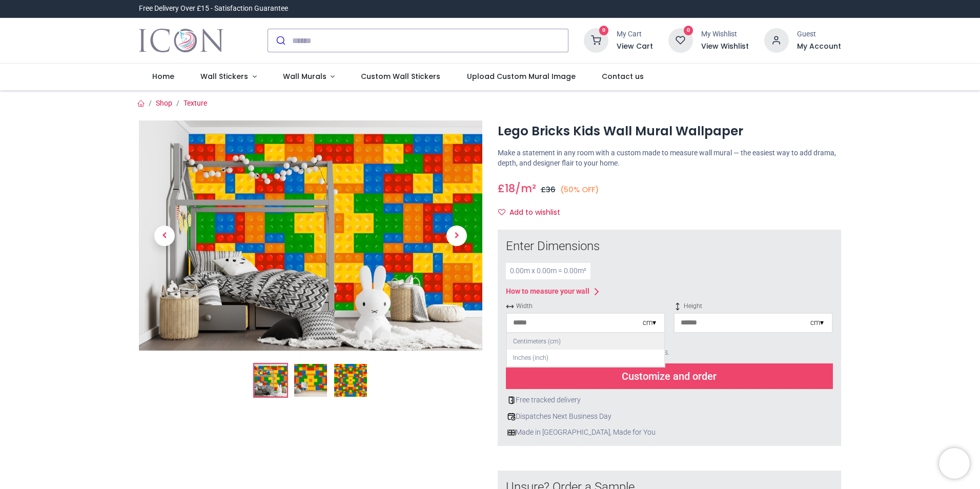 This screenshot has height=489, width=980. I want to click on img: Icon Wall Stickers, so click(181, 41).